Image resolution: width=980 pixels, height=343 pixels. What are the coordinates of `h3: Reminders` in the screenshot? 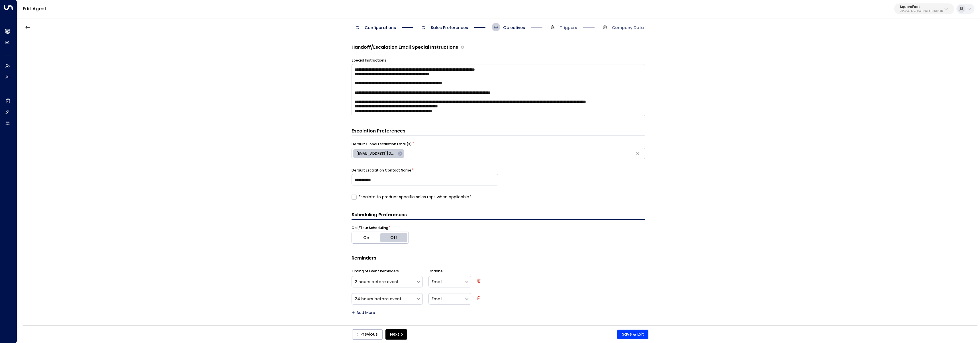 It's located at (498, 259).